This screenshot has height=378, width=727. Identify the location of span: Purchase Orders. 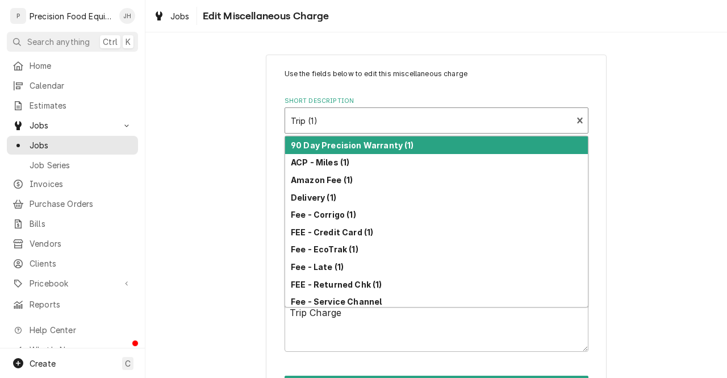
(81, 203).